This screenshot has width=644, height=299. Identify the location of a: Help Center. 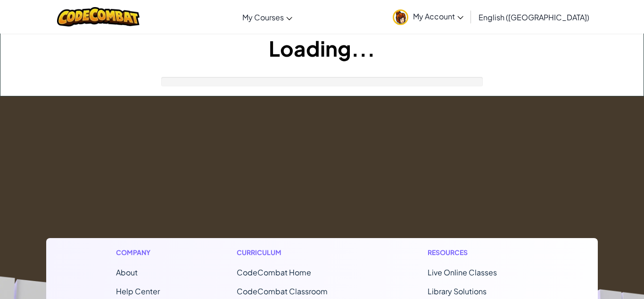
(137, 291).